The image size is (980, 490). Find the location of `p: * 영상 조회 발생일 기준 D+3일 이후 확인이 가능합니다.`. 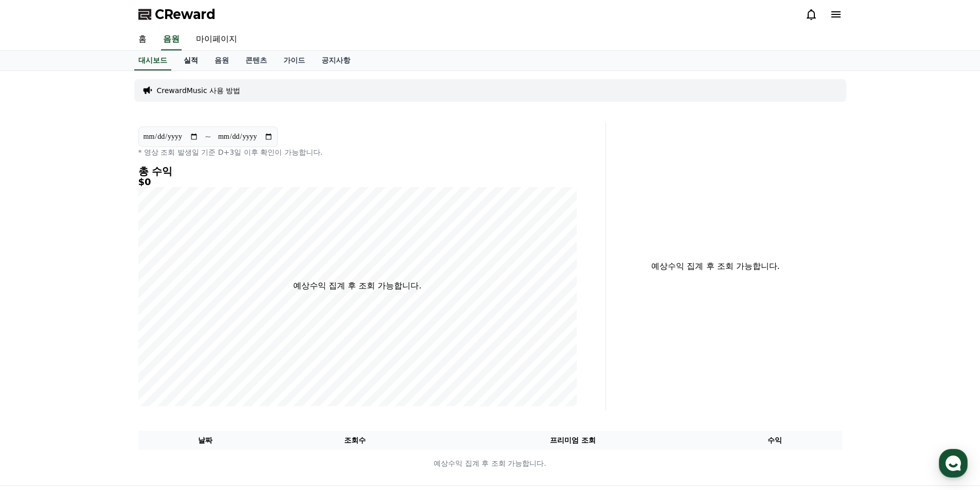

p: * 영상 조회 발생일 기준 D+3일 이후 확인이 가능합니다. is located at coordinates (358, 152).